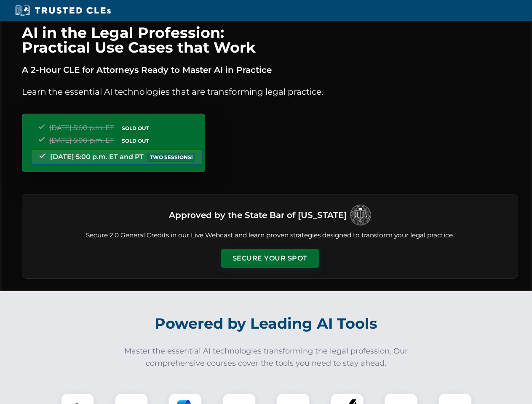 The height and width of the screenshot is (404, 532). I want to click on p: A 2-Hour CLE for Attorneys Ready to Master AI in Practice, so click(270, 70).